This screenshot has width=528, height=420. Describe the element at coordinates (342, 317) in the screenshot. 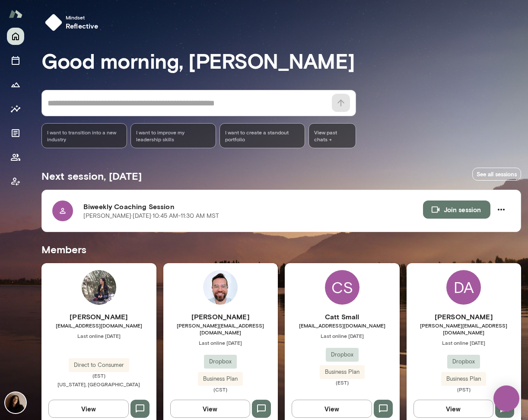

I see `h6: Catt Small` at that location.